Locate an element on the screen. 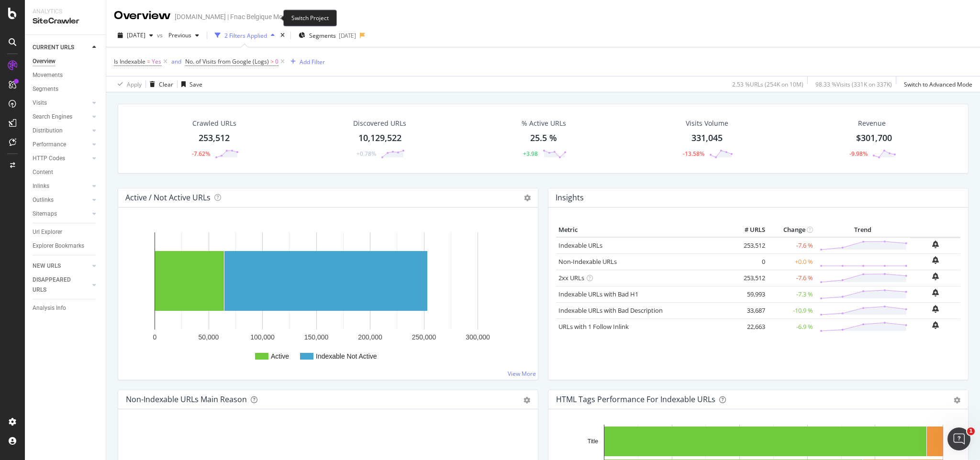 The height and width of the screenshot is (460, 980). text: 50,000 is located at coordinates (209, 338).